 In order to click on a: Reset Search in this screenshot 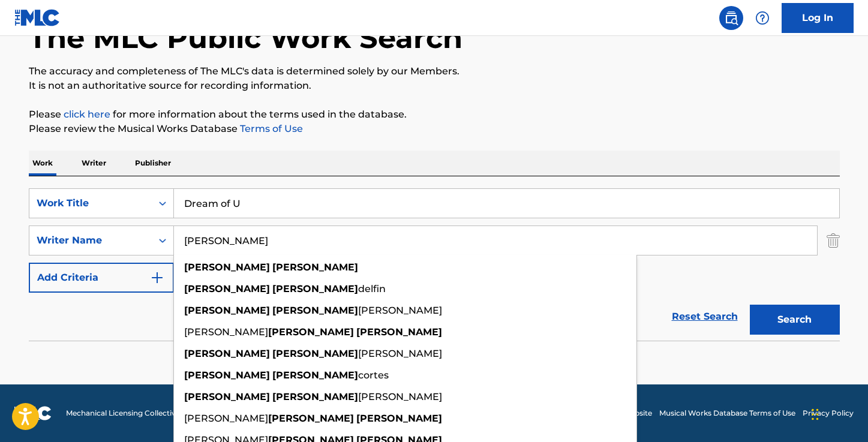, I will do `click(704, 317)`.